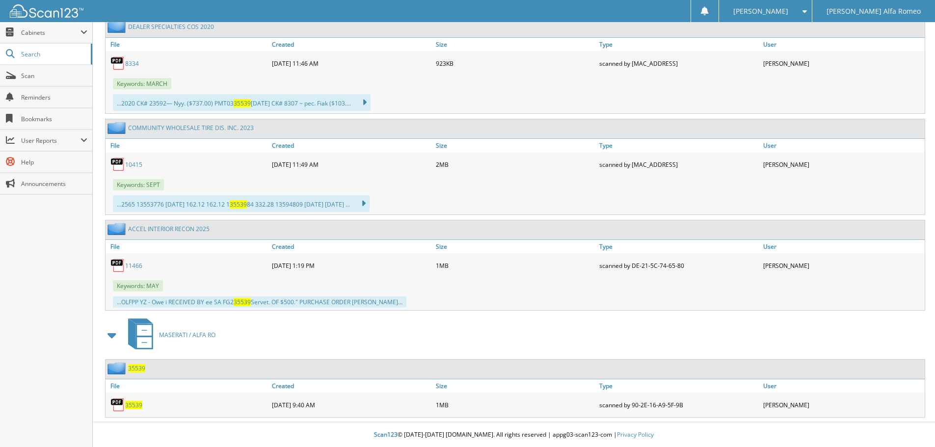  Describe the element at coordinates (133, 265) in the screenshot. I see `a: 11466` at that location.